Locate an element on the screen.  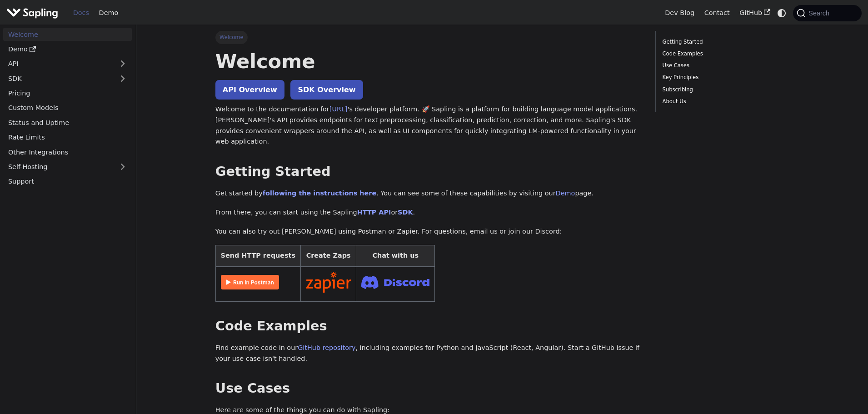
th: Chat with us is located at coordinates (395, 256).